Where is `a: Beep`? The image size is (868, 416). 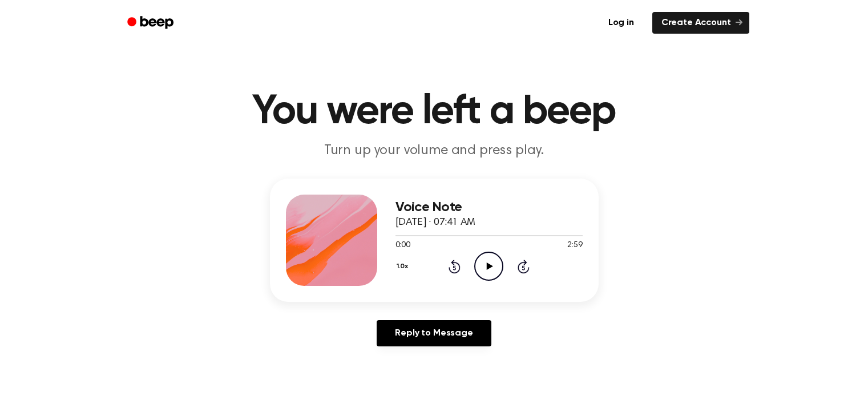
a: Beep is located at coordinates (151, 23).